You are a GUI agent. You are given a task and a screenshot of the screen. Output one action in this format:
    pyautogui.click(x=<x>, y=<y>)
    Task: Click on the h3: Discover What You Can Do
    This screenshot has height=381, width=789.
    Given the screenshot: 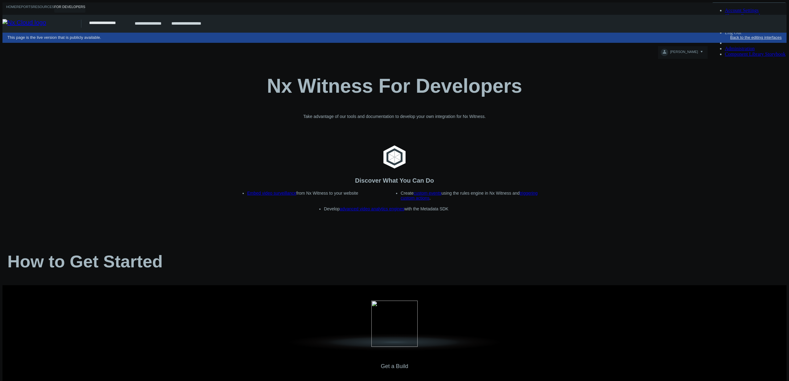 What is the action you would take?
    pyautogui.click(x=395, y=181)
    